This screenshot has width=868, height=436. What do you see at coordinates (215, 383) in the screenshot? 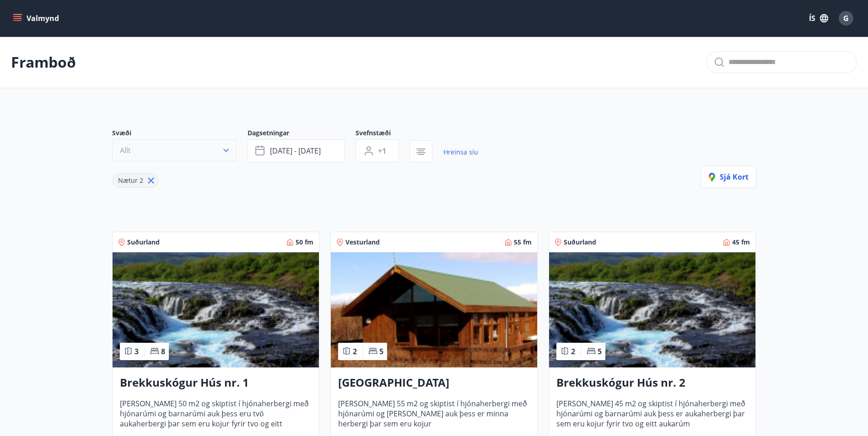
I see `h3: Brekkuskógur Hús nr. 1` at bounding box center [215, 383].